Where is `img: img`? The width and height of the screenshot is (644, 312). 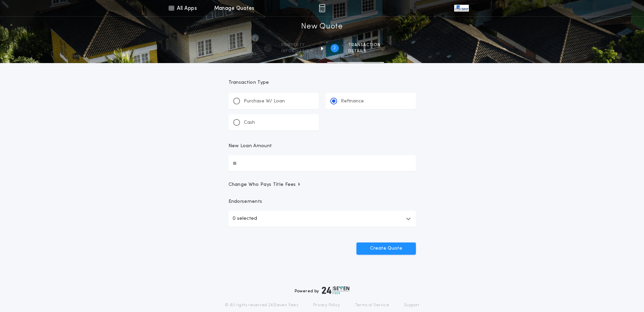
img: img is located at coordinates (322, 8).